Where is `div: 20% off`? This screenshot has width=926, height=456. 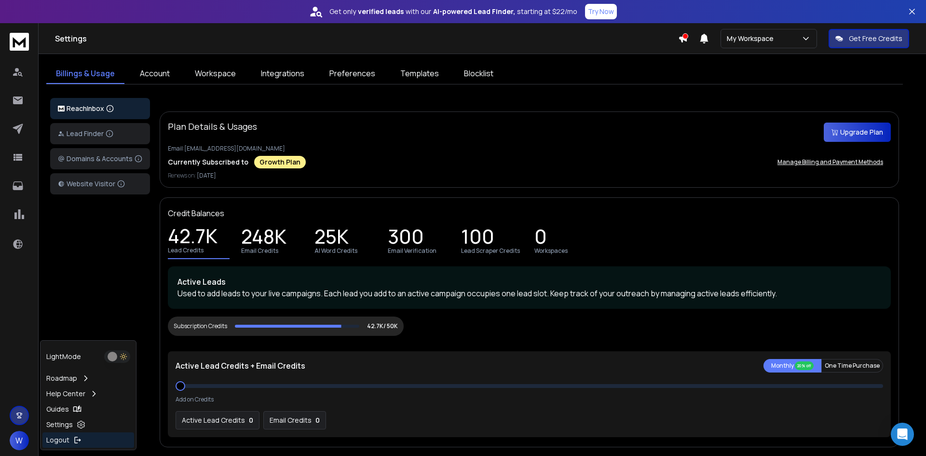
div: 20% off is located at coordinates (804, 366).